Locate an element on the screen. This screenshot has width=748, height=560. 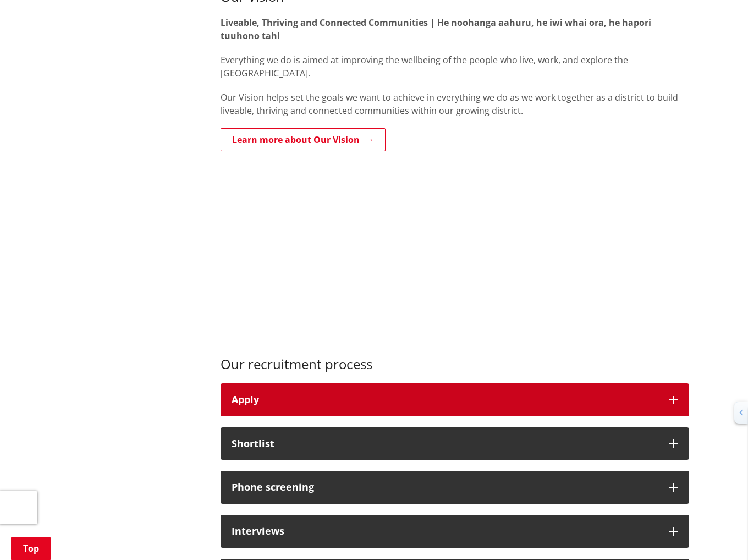
p: Our Vision helps set the goals we want to achieve in everything we do as we work together as a di... is located at coordinates (455, 104).